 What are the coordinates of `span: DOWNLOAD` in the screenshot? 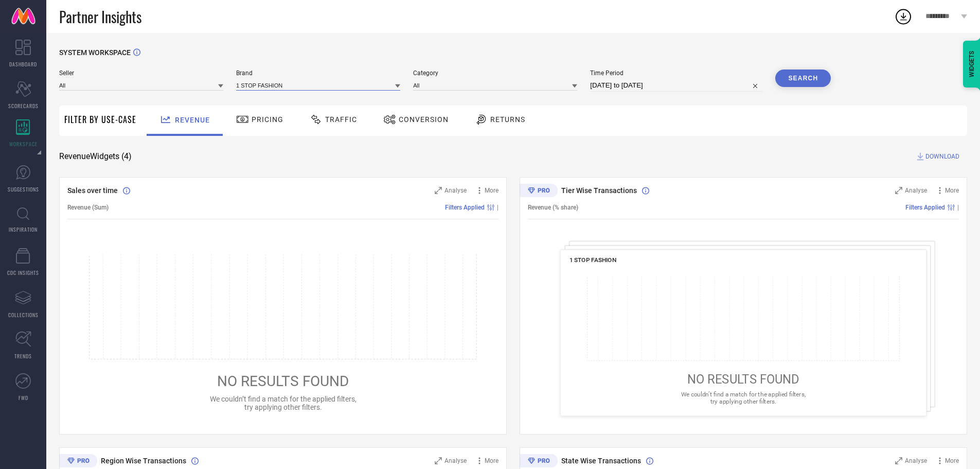 It's located at (942, 157).